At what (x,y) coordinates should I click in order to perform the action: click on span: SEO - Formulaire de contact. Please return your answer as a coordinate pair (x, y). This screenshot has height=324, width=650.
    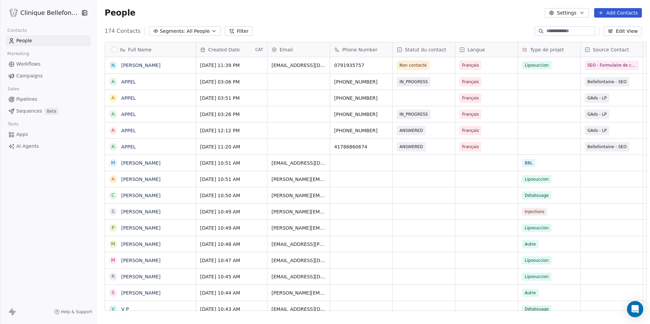
    Looking at the image, I should click on (612, 65).